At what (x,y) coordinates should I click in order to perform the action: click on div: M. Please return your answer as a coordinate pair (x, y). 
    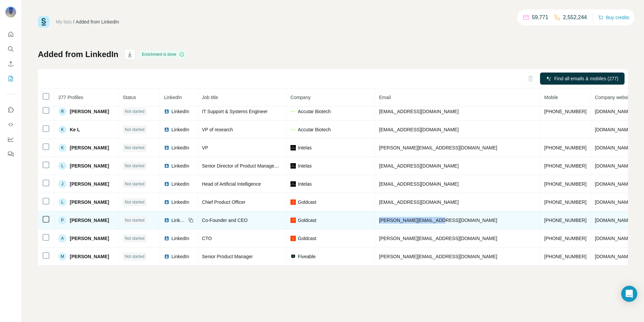
    Looking at the image, I should click on (62, 256).